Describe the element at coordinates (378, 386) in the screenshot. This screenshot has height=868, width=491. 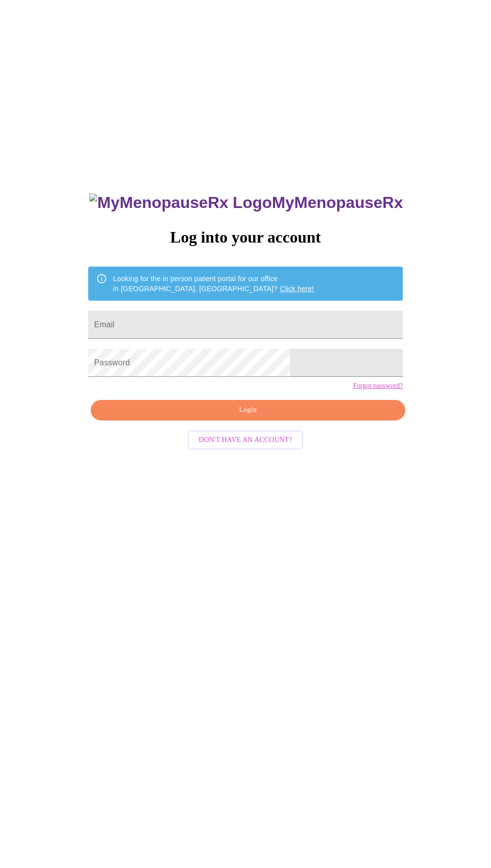
I see `a: Forgot password?` at that location.